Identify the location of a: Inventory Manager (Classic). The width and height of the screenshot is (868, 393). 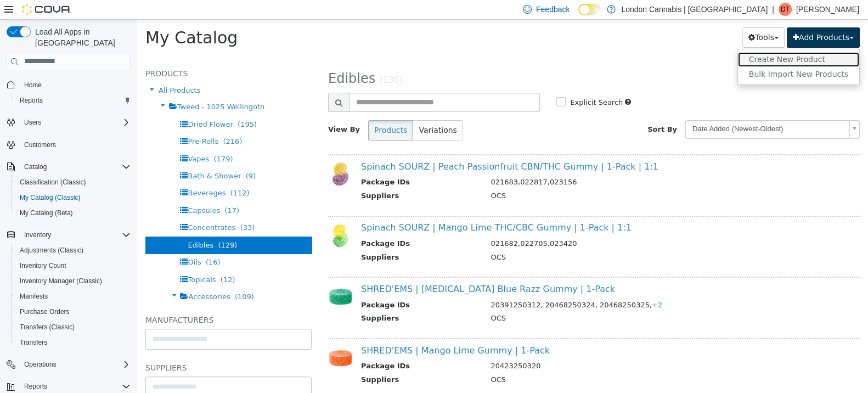
(61, 281).